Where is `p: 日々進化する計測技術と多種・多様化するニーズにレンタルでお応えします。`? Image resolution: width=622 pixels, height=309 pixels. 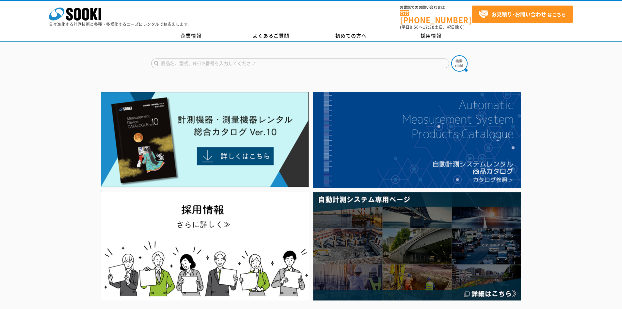
p: 日々進化する計測技術と多種・多様化するニーズにレンタルでお応えします。 is located at coordinates (121, 24).